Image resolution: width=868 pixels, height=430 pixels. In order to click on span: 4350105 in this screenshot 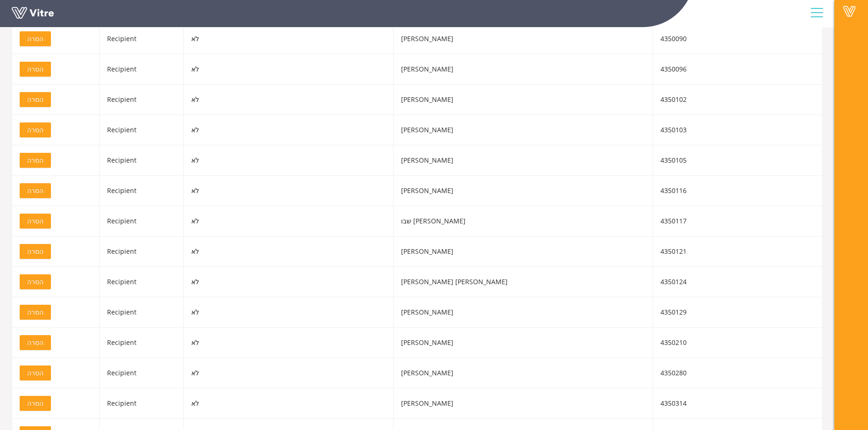, I will do `click(674, 160)`.